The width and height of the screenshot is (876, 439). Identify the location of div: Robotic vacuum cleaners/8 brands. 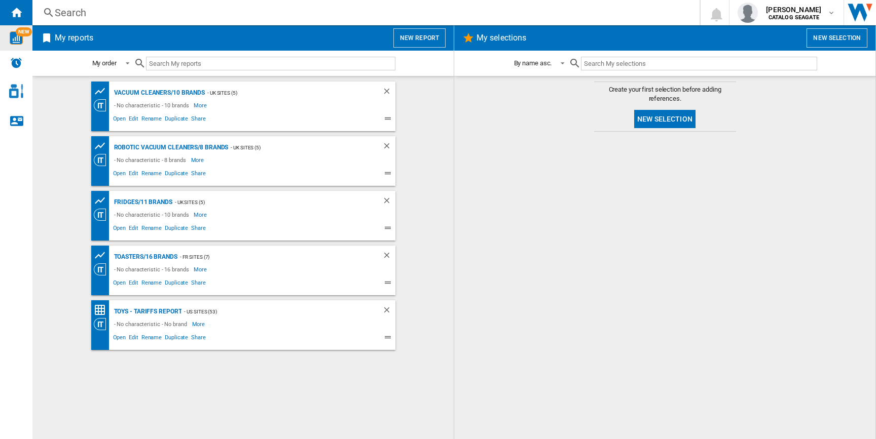
(170, 147).